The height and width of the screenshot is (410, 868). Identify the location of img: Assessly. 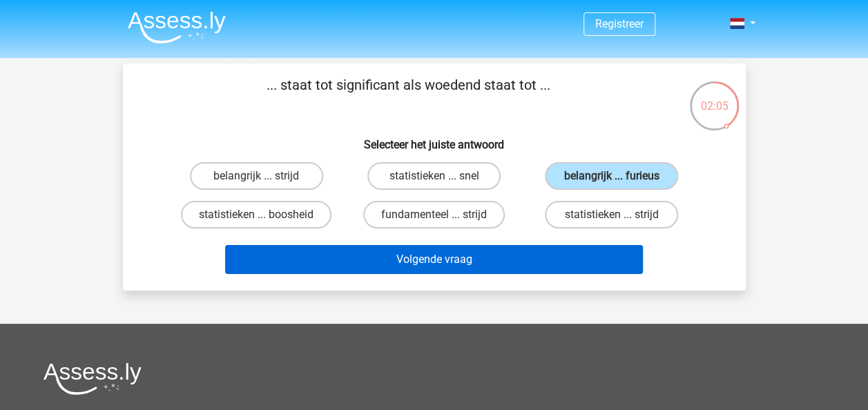
(177, 27).